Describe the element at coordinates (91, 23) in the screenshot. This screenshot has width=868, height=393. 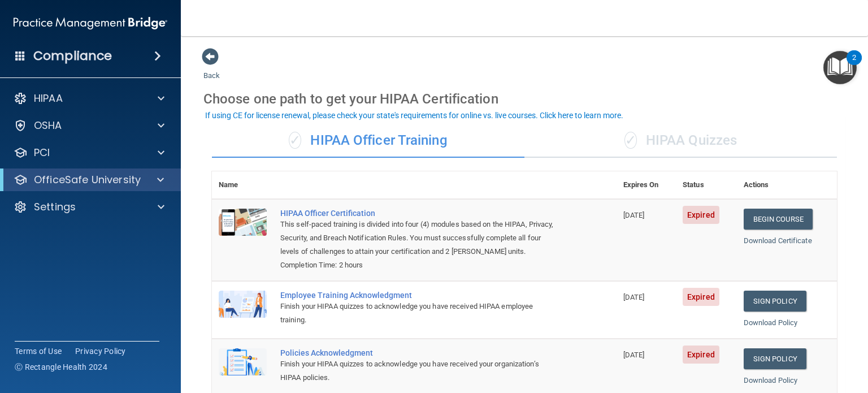
I see `img: PMB logo` at that location.